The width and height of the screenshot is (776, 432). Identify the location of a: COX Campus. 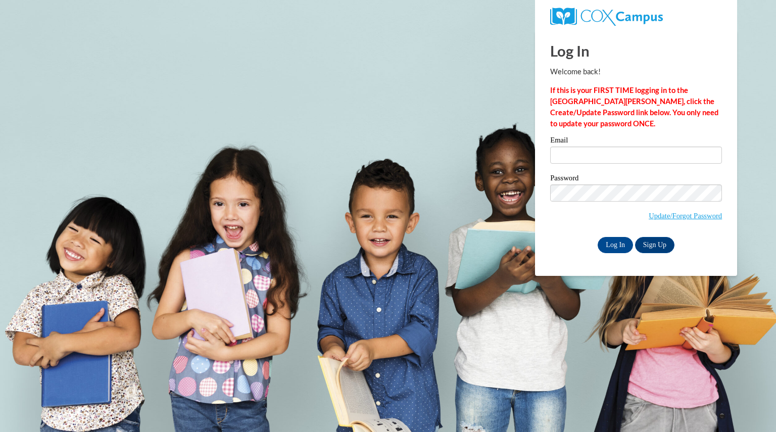
(606, 16).